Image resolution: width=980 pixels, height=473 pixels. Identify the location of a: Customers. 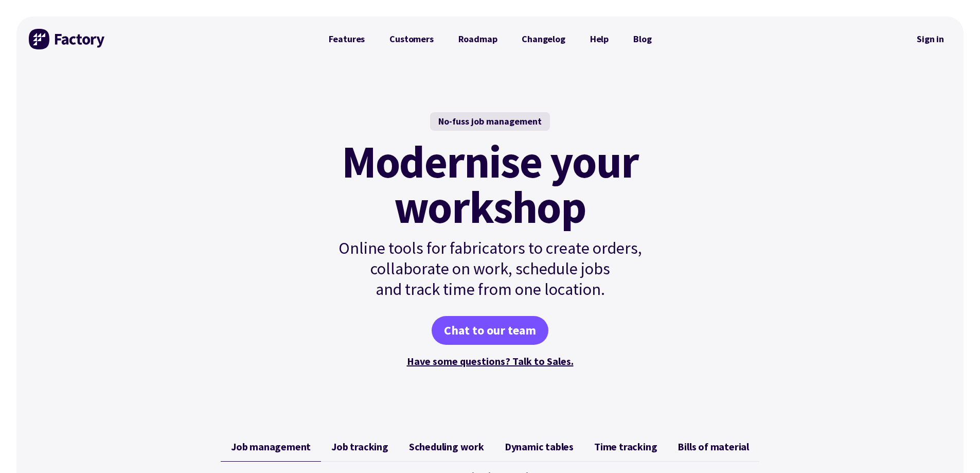
(411, 39).